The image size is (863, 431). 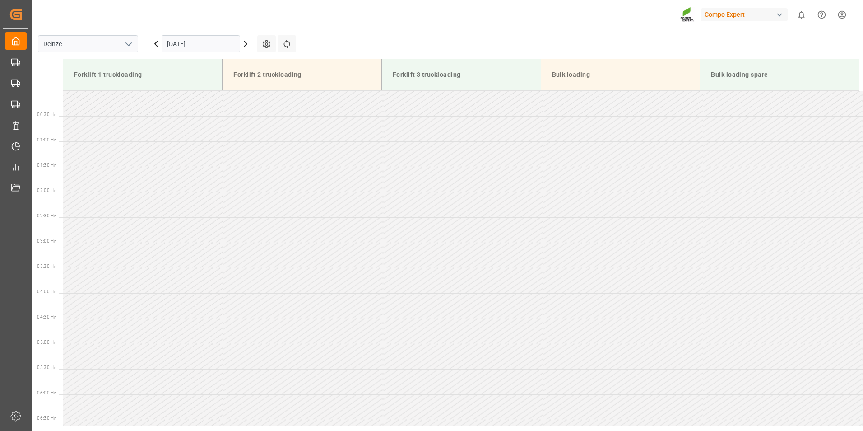 I want to click on span: 05:30 Hr, so click(x=46, y=367).